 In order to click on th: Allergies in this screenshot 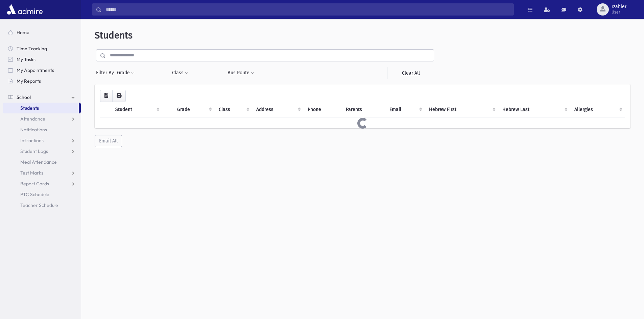, I will do `click(598, 110)`.